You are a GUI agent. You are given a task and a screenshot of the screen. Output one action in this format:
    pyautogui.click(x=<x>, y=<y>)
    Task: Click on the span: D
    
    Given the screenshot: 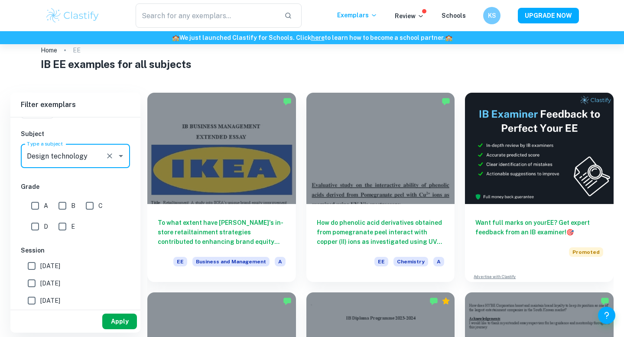 What is the action you would take?
    pyautogui.click(x=46, y=227)
    